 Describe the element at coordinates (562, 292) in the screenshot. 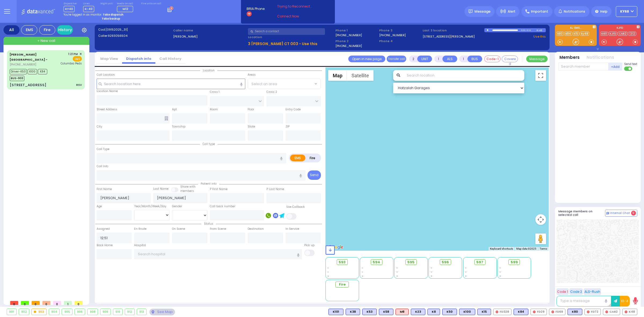

I see `button: Code 1` at that location.